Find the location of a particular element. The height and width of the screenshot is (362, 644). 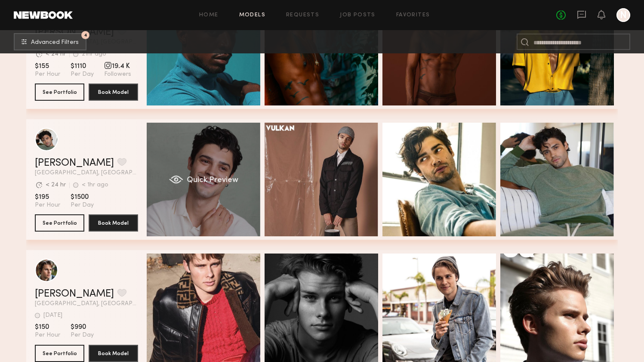

div: < 1hr ago is located at coordinates (95, 185).